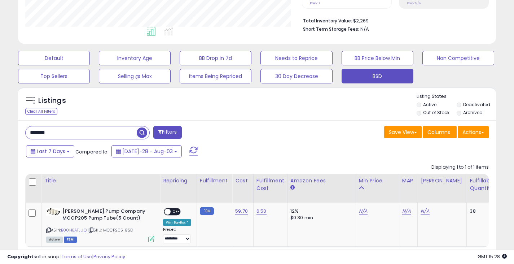 This screenshot has height=264, width=514. What do you see at coordinates (92, 151) in the screenshot?
I see `span: Compared to:` at bounding box center [92, 151].